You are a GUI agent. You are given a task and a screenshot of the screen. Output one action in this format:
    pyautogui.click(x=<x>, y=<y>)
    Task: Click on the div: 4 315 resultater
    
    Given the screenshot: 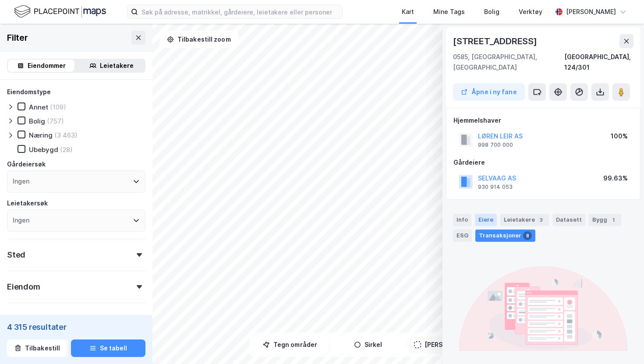 What is the action you would take?
    pyautogui.click(x=76, y=327)
    